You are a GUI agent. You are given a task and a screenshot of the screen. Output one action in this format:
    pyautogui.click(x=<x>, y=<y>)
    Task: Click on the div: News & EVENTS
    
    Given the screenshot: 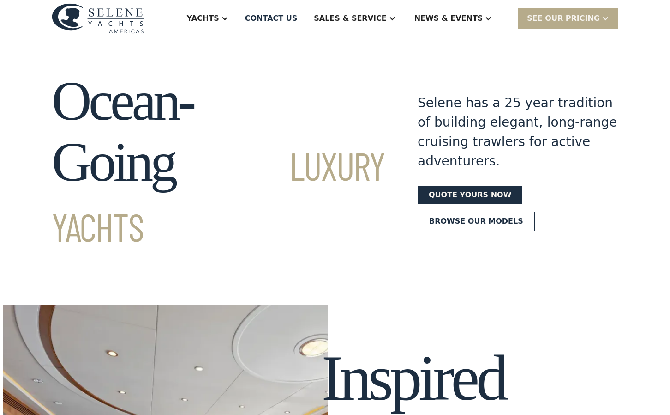 What is the action you would take?
    pyautogui.click(x=449, y=18)
    